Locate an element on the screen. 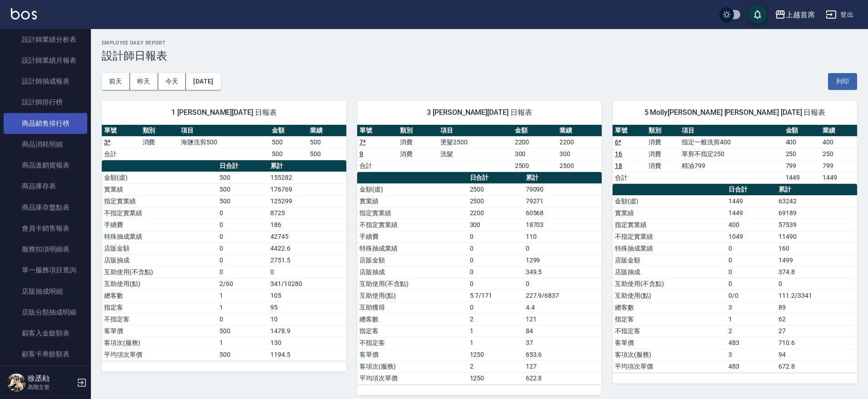 The width and height of the screenshot is (868, 399). a: 16 is located at coordinates (619, 154).